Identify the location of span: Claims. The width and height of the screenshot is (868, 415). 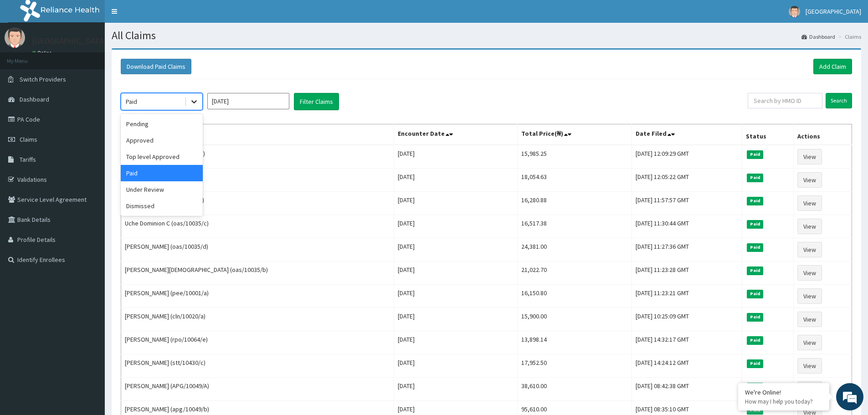
(28, 140).